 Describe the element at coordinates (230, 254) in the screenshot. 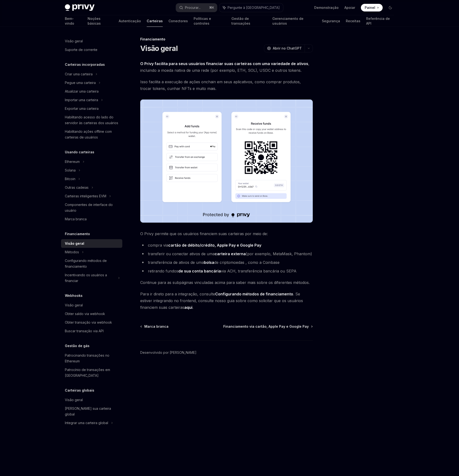

I see `a: carteira externa` at that location.